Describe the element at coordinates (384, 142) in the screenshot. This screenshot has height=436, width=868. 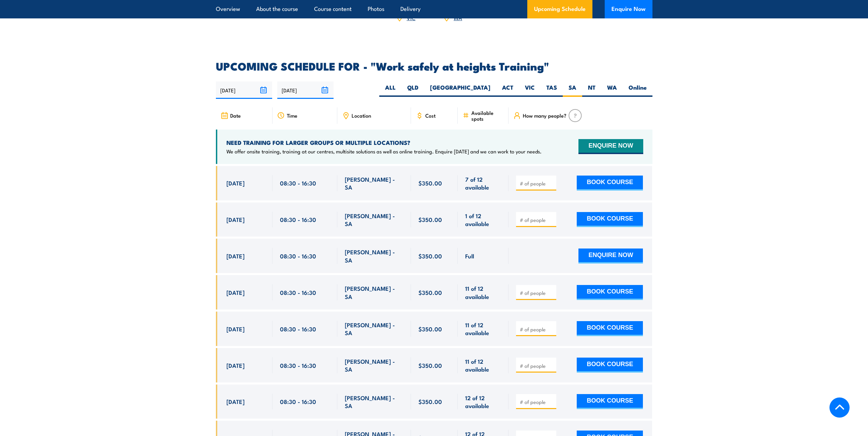
I see `h4: NEED TRAINING FOR LARGER GROUPS OR MULTIPLE LOCATIONS?` at that location.